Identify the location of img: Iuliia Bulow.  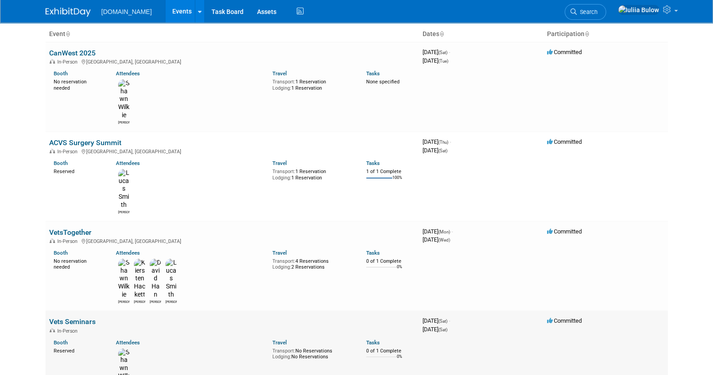
(638, 10).